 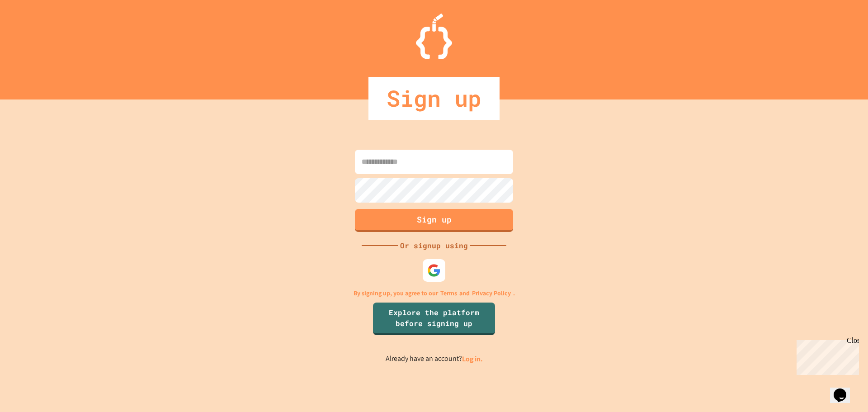 What do you see at coordinates (448, 293) in the screenshot?
I see `a: Terms` at bounding box center [448, 293].